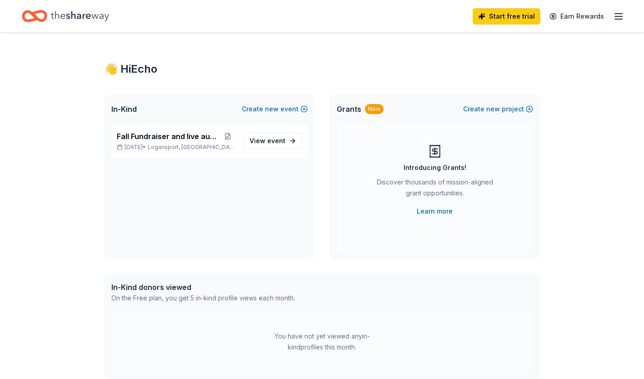  Describe the element at coordinates (275, 109) in the screenshot. I see `button: Createnewevent` at that location.